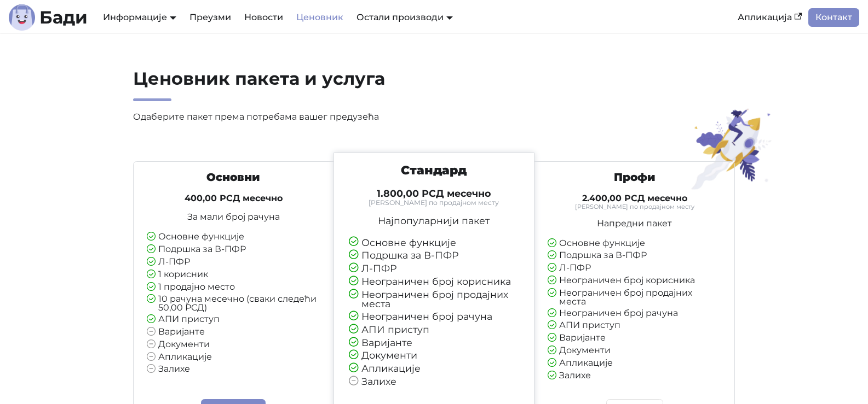 Image resolution: width=868 pixels, height=404 pixels. What do you see at coordinates (233, 275) in the screenshot?
I see `li: 1 корисник` at bounding box center [233, 275].